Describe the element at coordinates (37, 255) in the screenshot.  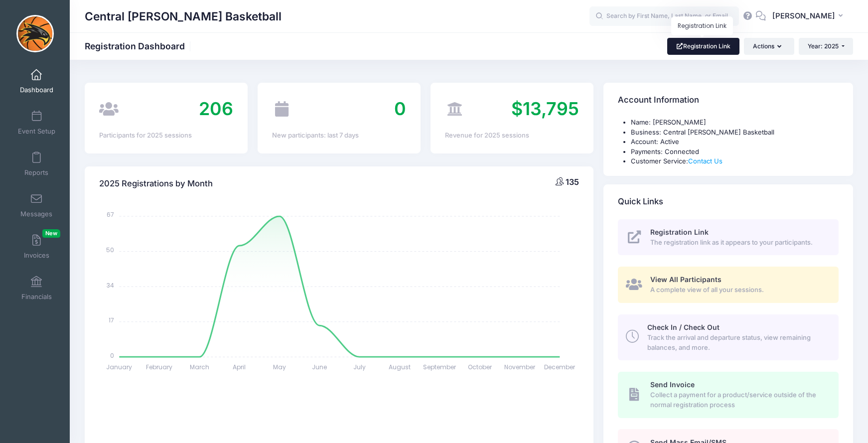
I see `span: Invoices` at that location.